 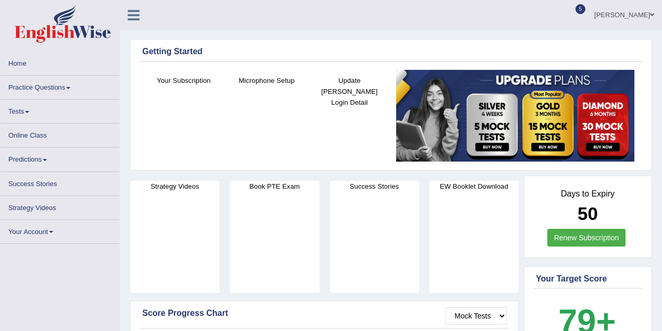 What do you see at coordinates (515, 116) in the screenshot?
I see `img: small5.jpg` at bounding box center [515, 116].